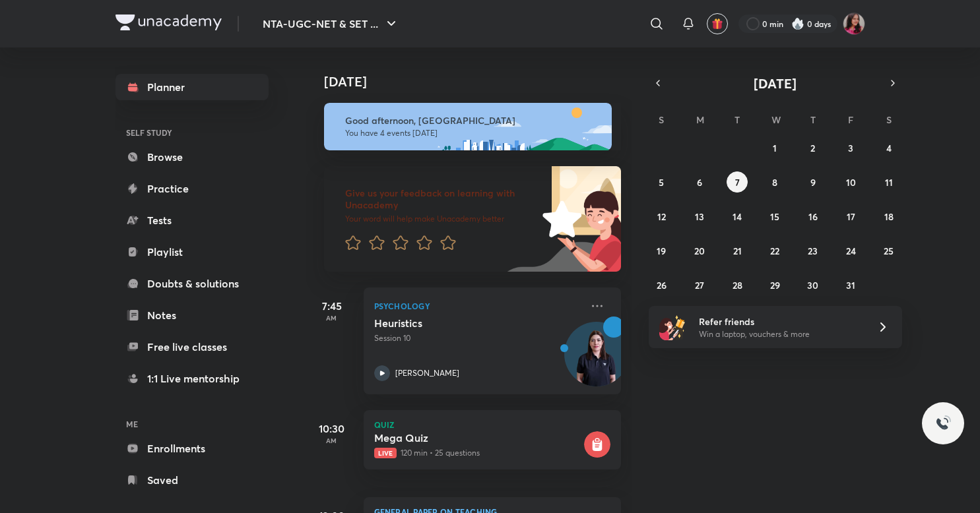  Describe the element at coordinates (192, 424) in the screenshot. I see `h6: ME` at that location.